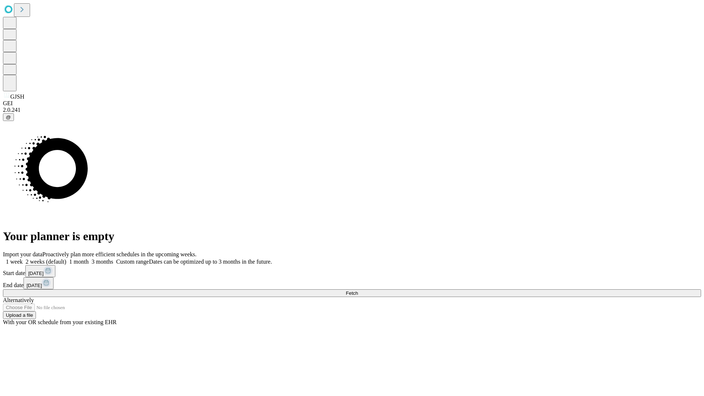 The height and width of the screenshot is (396, 704). I want to click on span: With your OR schedule from your existing EHR, so click(60, 322).